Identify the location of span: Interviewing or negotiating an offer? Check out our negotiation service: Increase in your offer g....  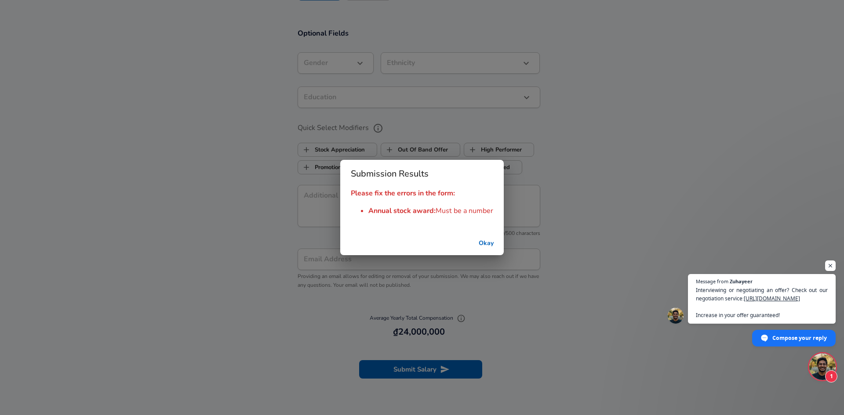
(761, 303).